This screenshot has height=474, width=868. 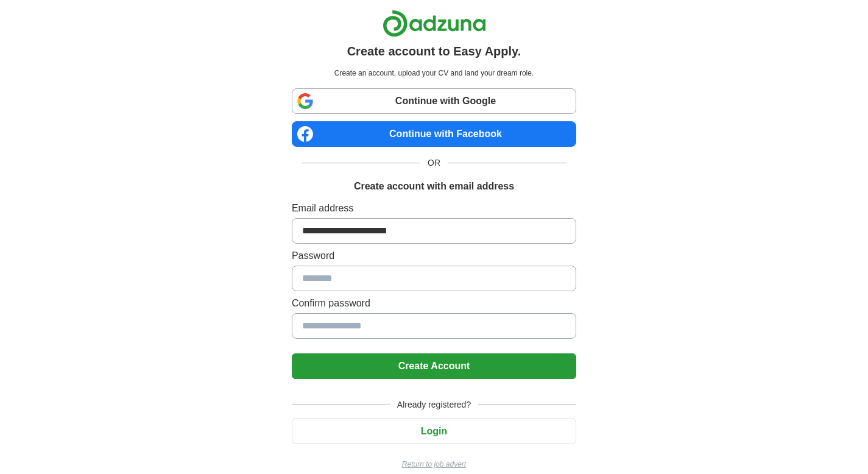 What do you see at coordinates (434, 73) in the screenshot?
I see `p: Create an account, upload your CV and land your dream role.` at bounding box center [434, 73].